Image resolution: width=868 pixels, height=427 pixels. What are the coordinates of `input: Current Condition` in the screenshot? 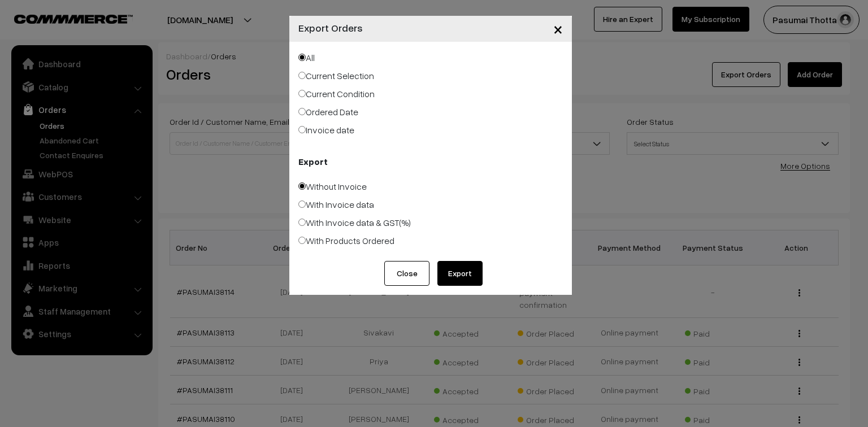 It's located at (302, 93).